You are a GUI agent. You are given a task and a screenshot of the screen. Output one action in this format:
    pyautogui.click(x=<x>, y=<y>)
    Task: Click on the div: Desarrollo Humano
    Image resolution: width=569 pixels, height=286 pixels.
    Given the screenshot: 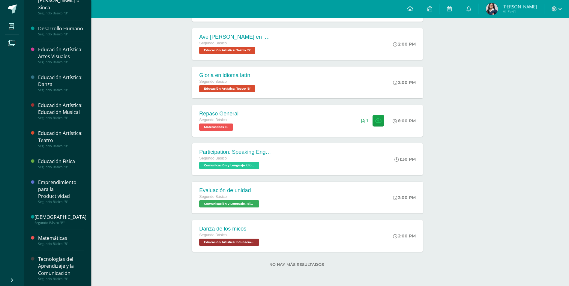 What is the action you would take?
    pyautogui.click(x=61, y=29)
    